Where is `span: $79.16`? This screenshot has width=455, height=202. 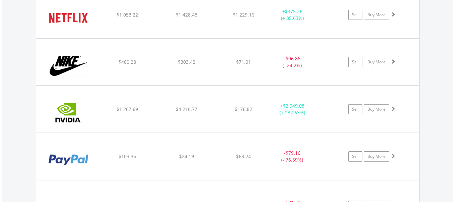 span: $79.16 is located at coordinates (293, 153).